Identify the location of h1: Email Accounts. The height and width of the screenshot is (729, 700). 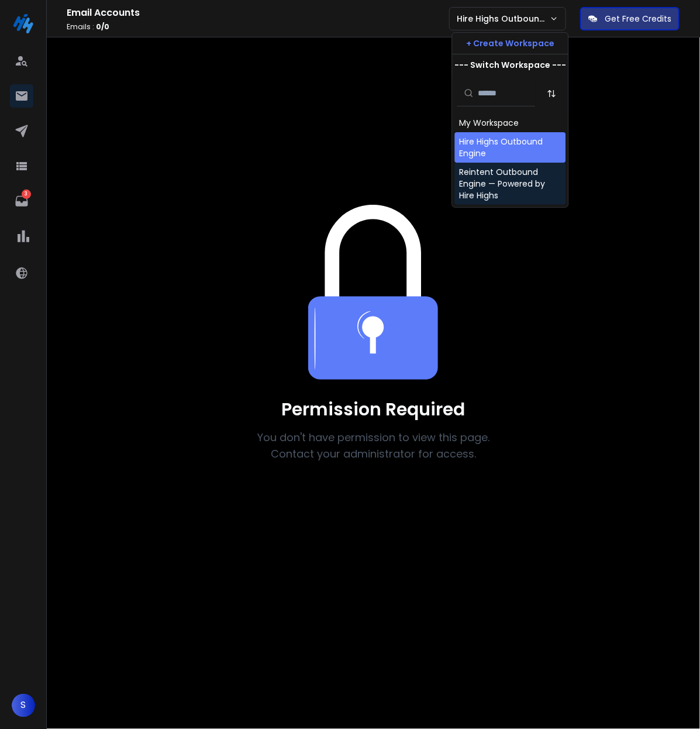
(258, 13).